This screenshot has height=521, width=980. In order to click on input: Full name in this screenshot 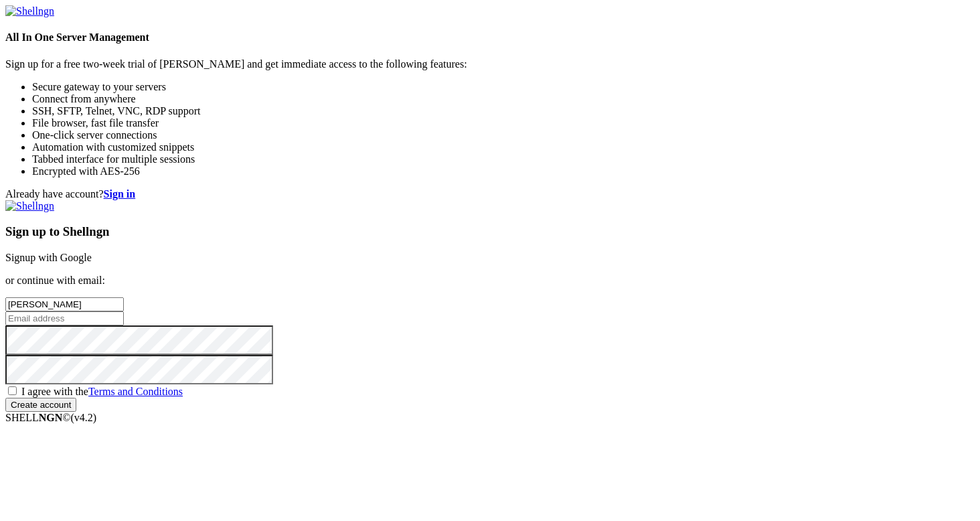, I will do `click(64, 304)`.